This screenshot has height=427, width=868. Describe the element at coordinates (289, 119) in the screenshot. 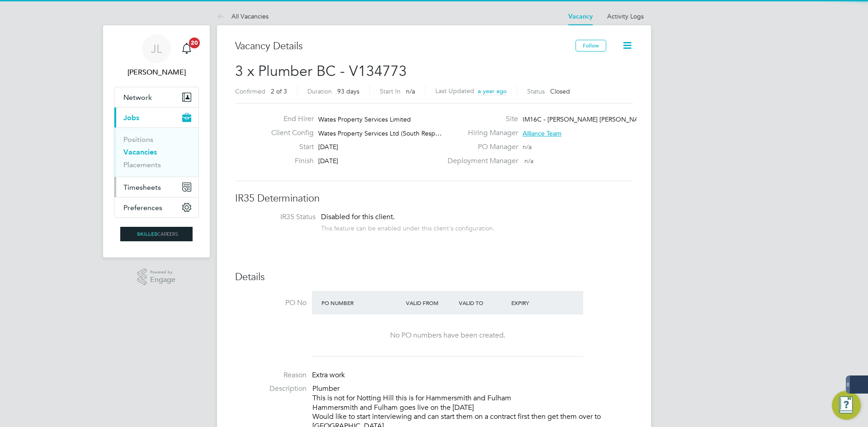

I see `label: End Hirer` at that location.